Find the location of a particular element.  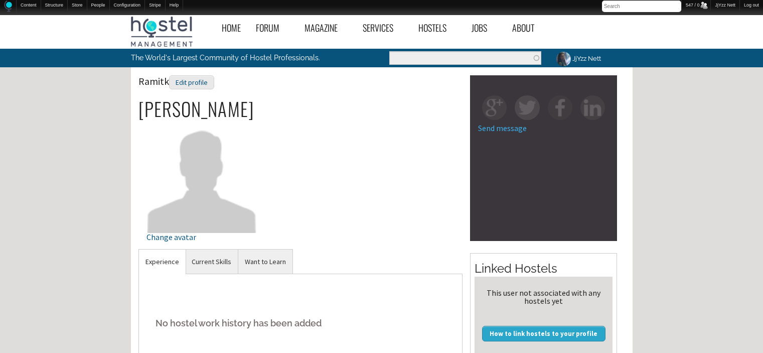

a: Send message is located at coordinates (502, 128).